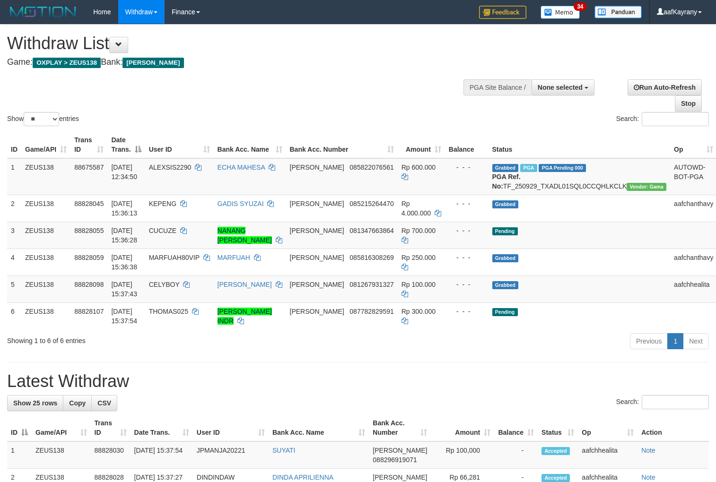  I want to click on b: PGA Ref. No:, so click(507, 182).